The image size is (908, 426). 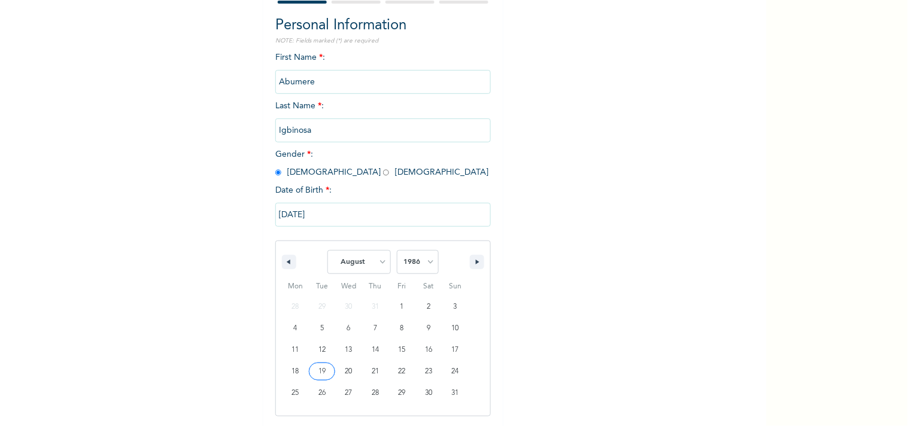 What do you see at coordinates (295, 287) in the screenshot?
I see `span: Mon` at bounding box center [295, 287].